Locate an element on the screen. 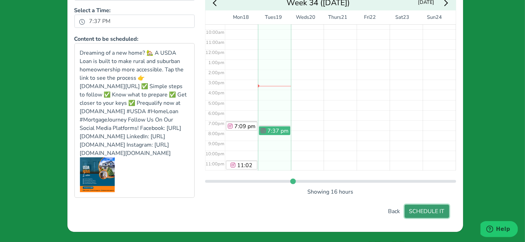 The image size is (525, 242). span: 1:00pm is located at coordinates (216, 63).